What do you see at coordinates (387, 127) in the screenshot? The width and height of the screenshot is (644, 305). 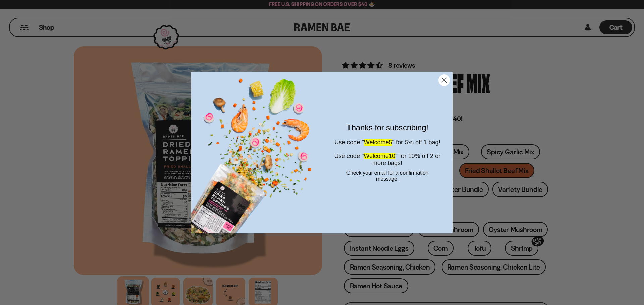 I see `span: Thanks for subscribing!` at bounding box center [387, 127].